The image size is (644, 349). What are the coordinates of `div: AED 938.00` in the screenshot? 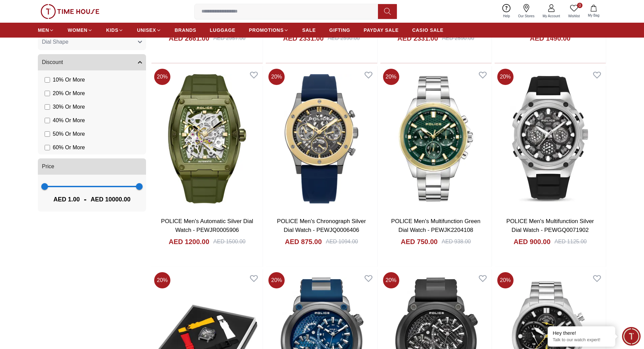 It's located at (456, 241).